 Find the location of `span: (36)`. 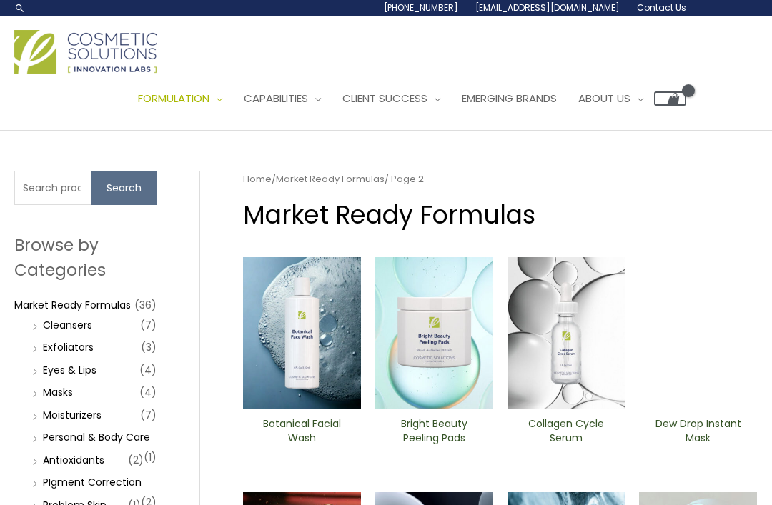

span: (36) is located at coordinates (145, 305).